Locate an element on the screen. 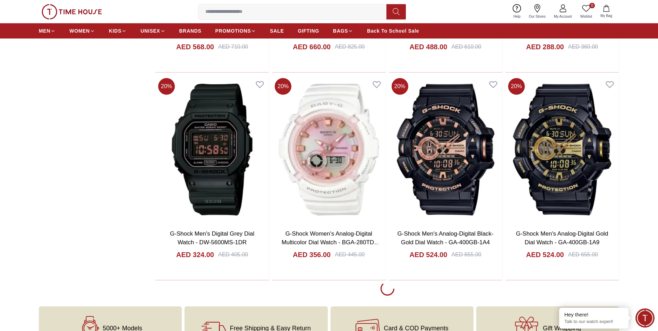 The width and height of the screenshot is (658, 331). h4: AED 288.00 is located at coordinates (545, 47).